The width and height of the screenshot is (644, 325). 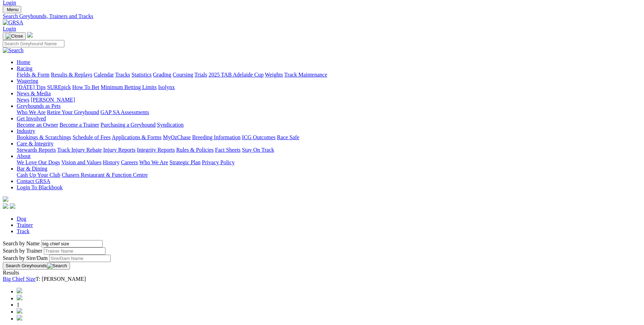 I want to click on a: Calendar, so click(x=104, y=74).